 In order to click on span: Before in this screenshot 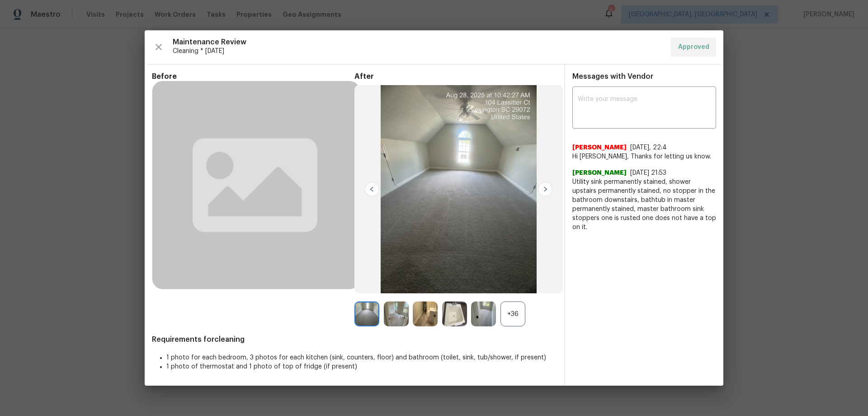, I will do `click(253, 77)`.